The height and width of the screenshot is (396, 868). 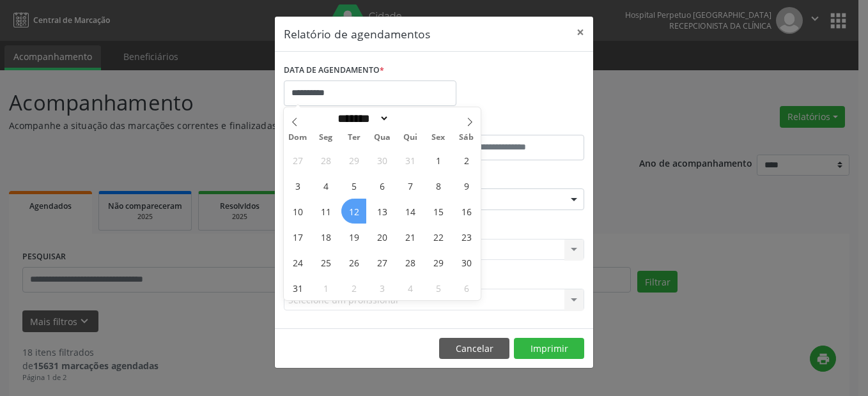 What do you see at coordinates (382, 262) in the screenshot?
I see `span: Agosto 27, 2025` at bounding box center [382, 262].